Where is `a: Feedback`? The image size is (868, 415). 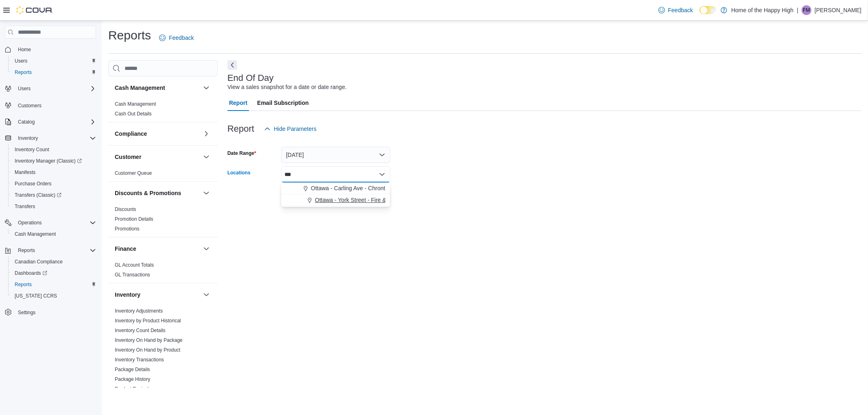
a: Feedback is located at coordinates (176, 37).